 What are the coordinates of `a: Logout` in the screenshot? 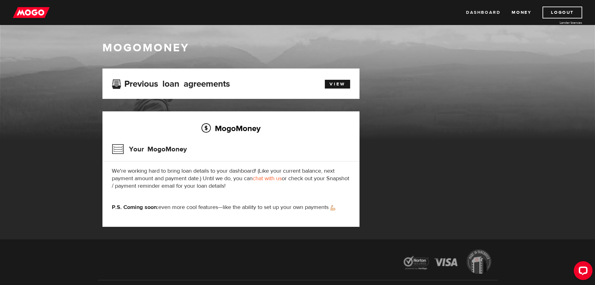 It's located at (562, 12).